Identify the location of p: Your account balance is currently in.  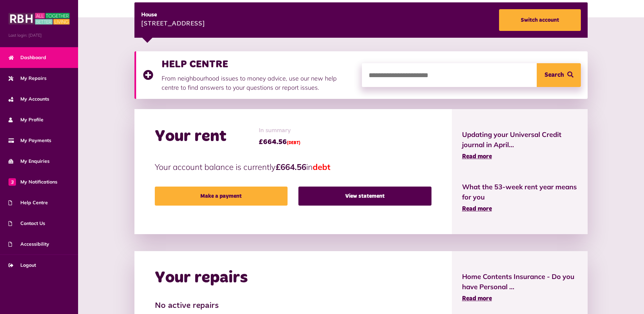
(293, 167).